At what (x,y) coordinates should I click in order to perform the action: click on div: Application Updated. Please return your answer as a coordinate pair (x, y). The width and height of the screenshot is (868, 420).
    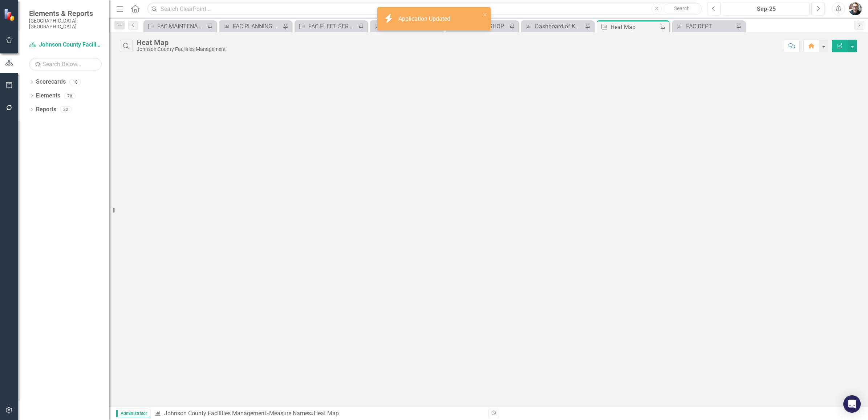
    Looking at the image, I should click on (426, 19).